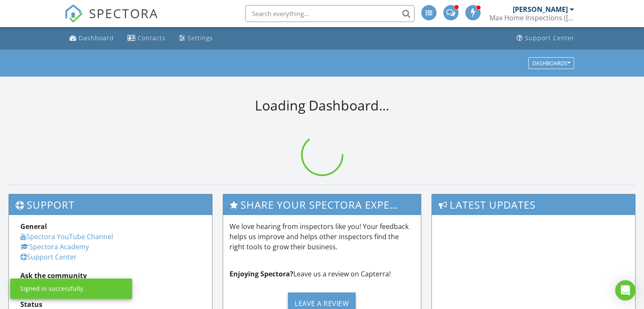  What do you see at coordinates (200, 38) in the screenshot?
I see `div: Settings` at bounding box center [200, 38].